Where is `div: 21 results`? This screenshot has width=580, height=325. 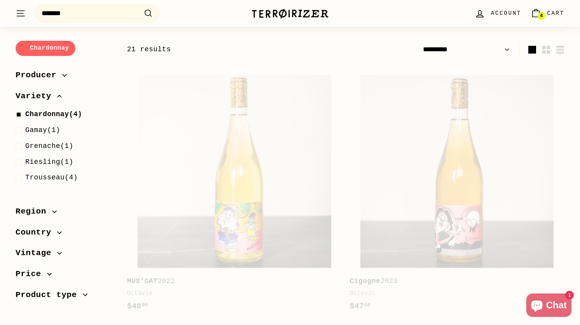
div: 21 results is located at coordinates (236, 49).